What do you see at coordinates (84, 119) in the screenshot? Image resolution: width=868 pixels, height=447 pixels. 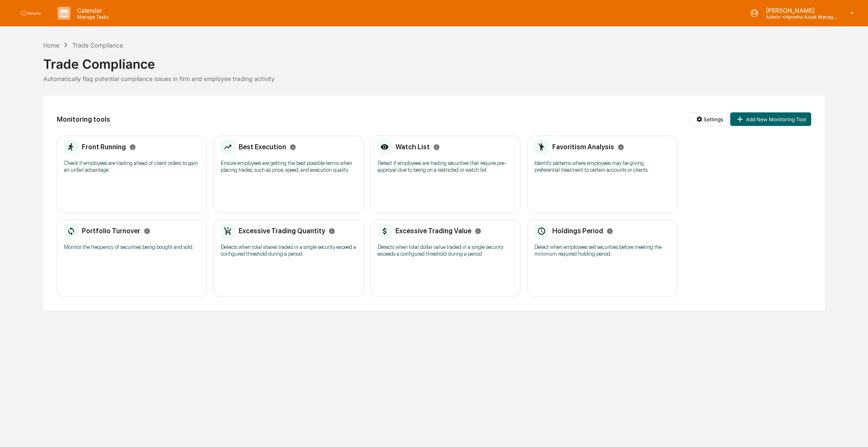 I see `h2: Monitoring tools` at bounding box center [84, 119].